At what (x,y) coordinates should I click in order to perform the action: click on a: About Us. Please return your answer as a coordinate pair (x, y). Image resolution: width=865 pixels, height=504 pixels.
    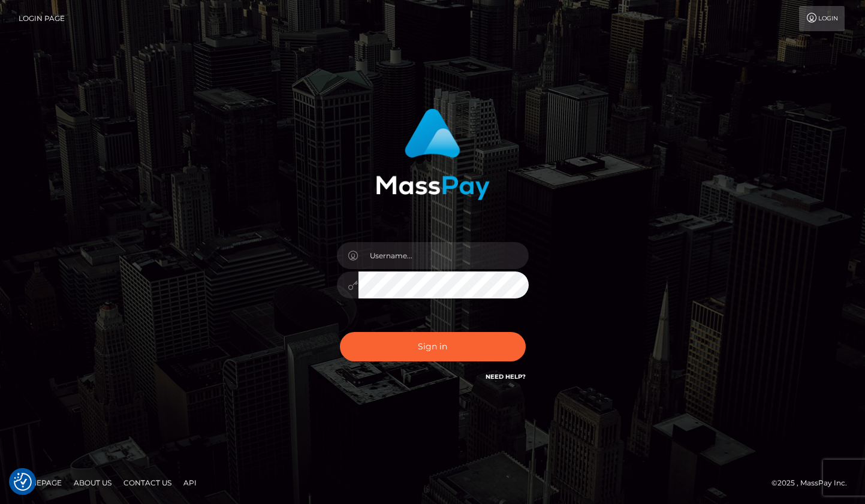
    Looking at the image, I should click on (92, 482).